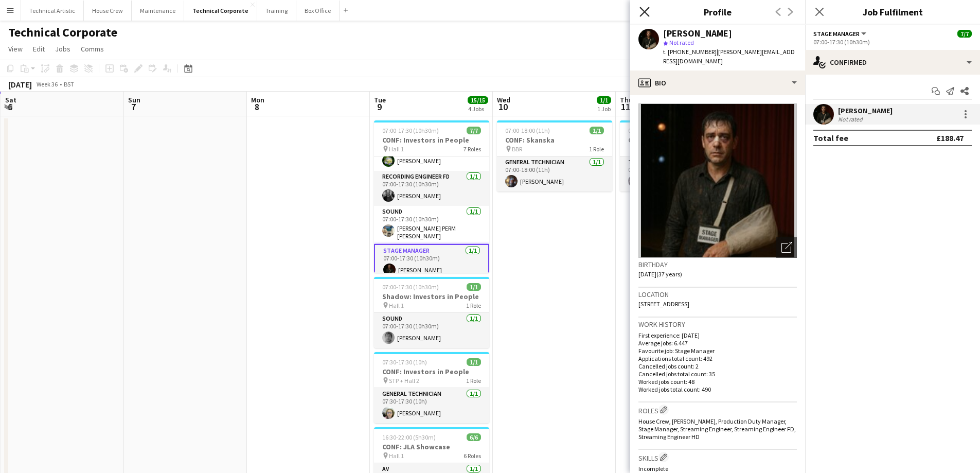  What do you see at coordinates (717, 409) in the screenshot?
I see `h3: Roles` at bounding box center [717, 409].